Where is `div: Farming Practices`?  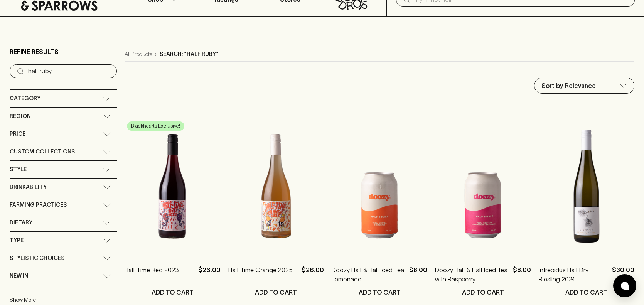
div: Farming Practices is located at coordinates (63, 205).